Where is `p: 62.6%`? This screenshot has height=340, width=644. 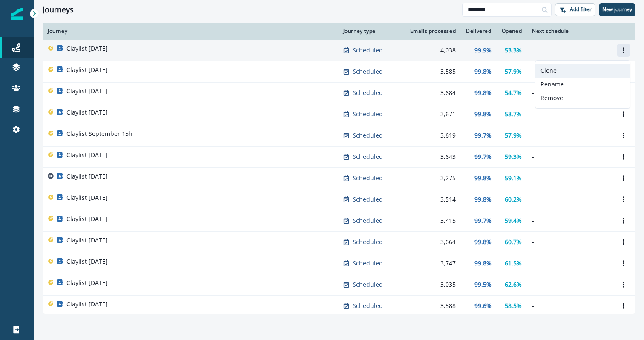
p: 62.6% is located at coordinates (513, 284).